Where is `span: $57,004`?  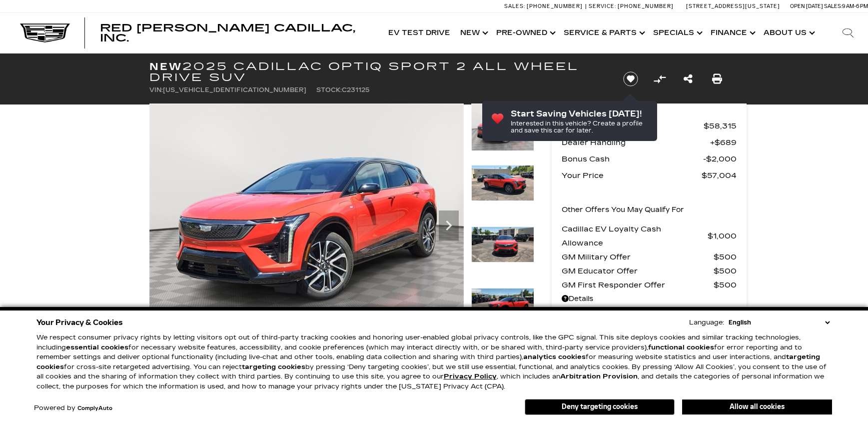 span: $57,004 is located at coordinates (720, 176).